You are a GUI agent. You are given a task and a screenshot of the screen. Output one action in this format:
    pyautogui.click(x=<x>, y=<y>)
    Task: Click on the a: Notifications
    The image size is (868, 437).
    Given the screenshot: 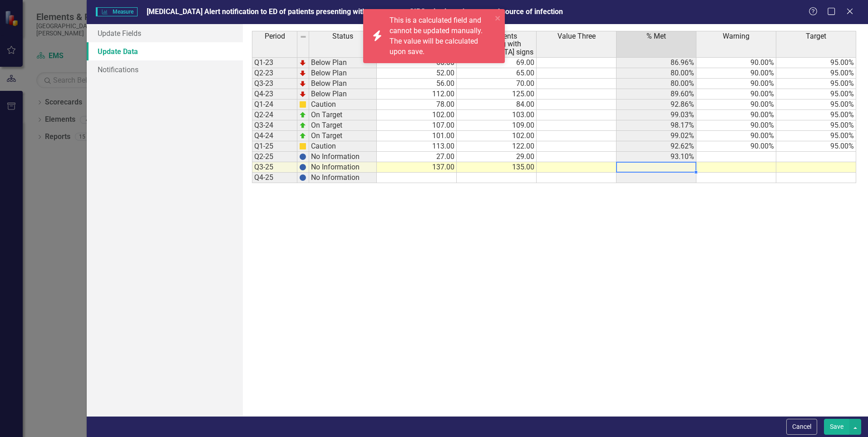 What is the action you would take?
    pyautogui.click(x=165, y=70)
    